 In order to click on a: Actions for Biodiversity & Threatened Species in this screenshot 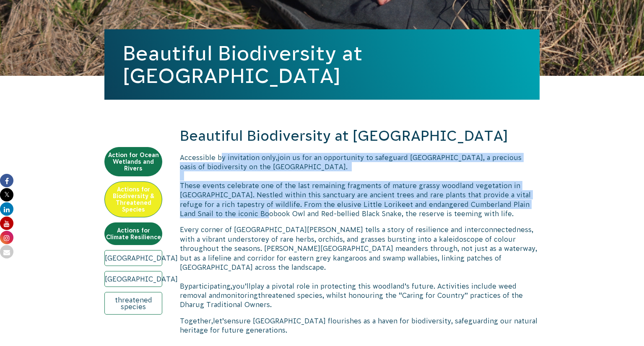, I will do `click(133, 200)`.